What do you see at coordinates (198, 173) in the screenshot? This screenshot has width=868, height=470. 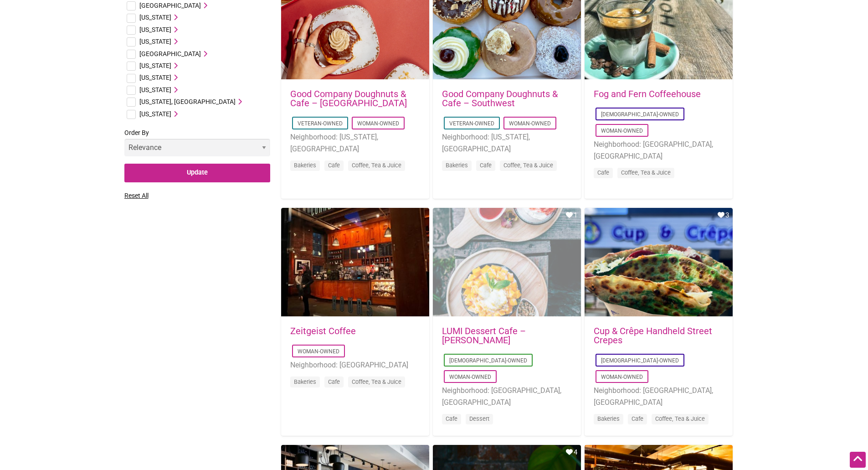 I see `input: Update` at bounding box center [198, 173].